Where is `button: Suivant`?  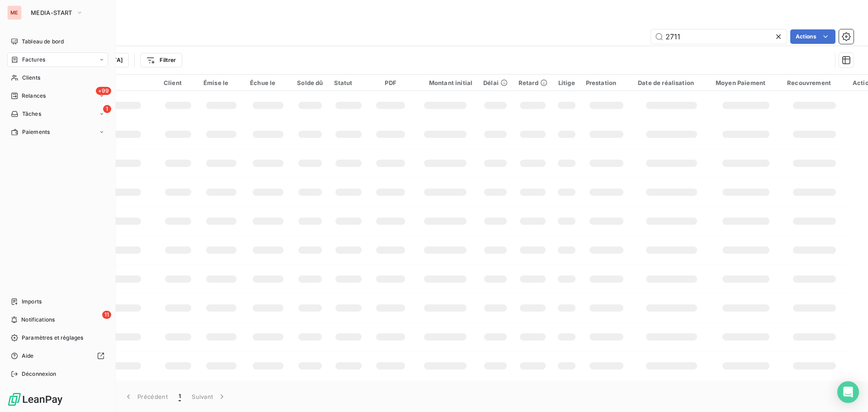
button: Suivant is located at coordinates (209, 397).